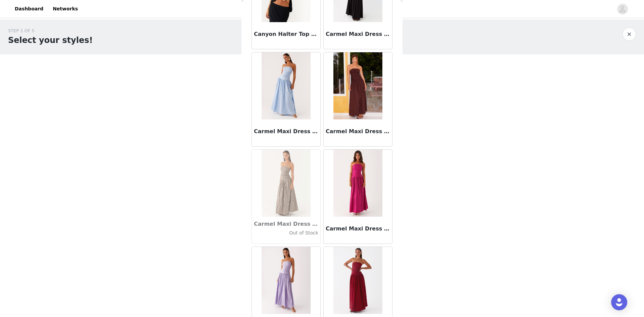  Describe the element at coordinates (286, 86) in the screenshot. I see `img: Carmel Maxi Dress - Blue` at that location.